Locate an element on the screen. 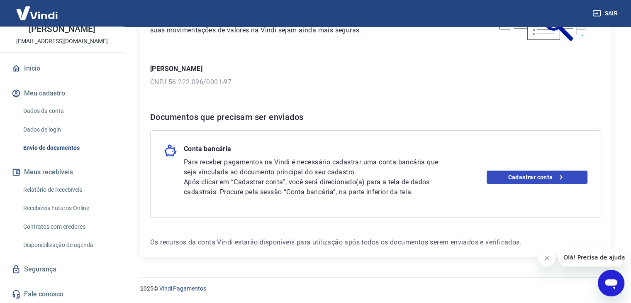 This screenshot has height=303, width=631. p: Conta bancária is located at coordinates (207, 151).